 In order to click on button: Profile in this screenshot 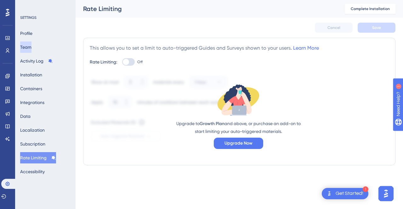, I will do `click(26, 33)`.